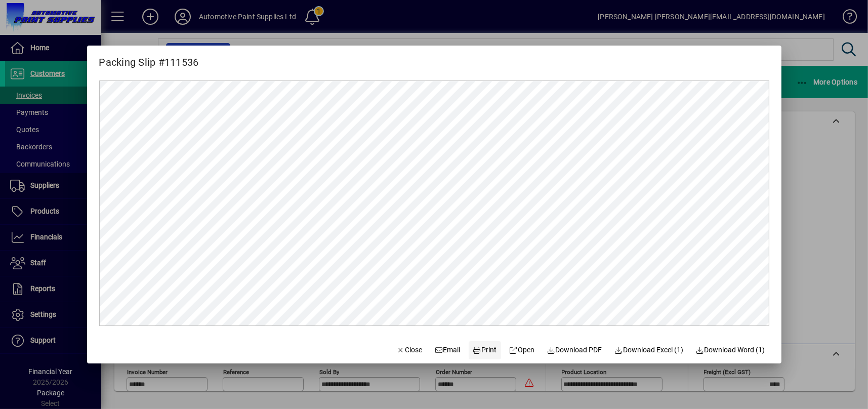 The width and height of the screenshot is (868, 409). What do you see at coordinates (447, 350) in the screenshot?
I see `span: Email` at bounding box center [447, 350].